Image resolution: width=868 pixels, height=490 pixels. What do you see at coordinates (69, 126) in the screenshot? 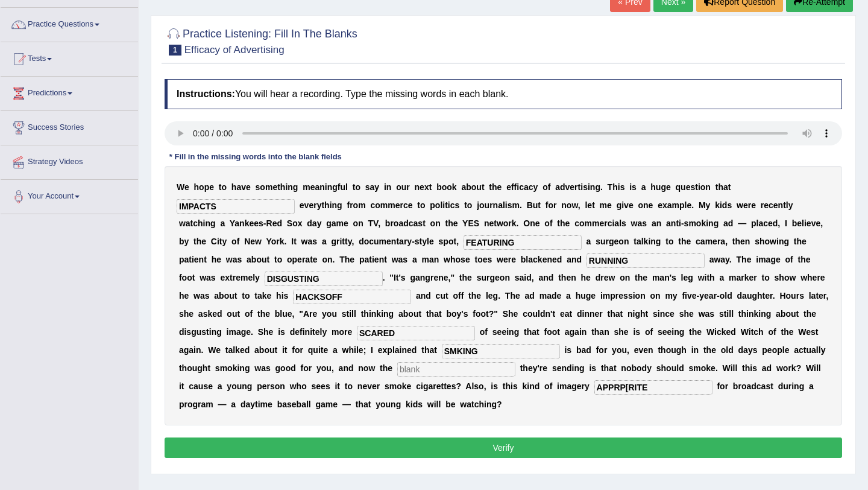
I see `a: Success Stories` at bounding box center [69, 126].